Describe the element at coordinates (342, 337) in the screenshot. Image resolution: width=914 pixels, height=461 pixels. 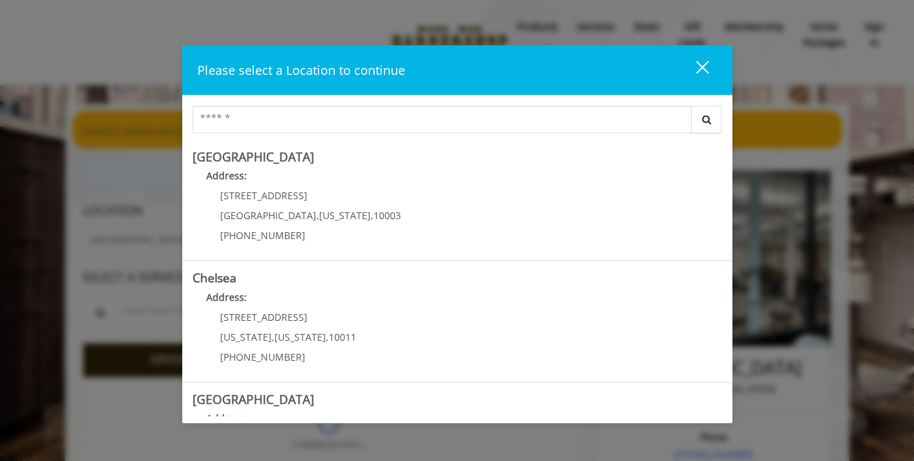
I see `span: 10011` at that location.